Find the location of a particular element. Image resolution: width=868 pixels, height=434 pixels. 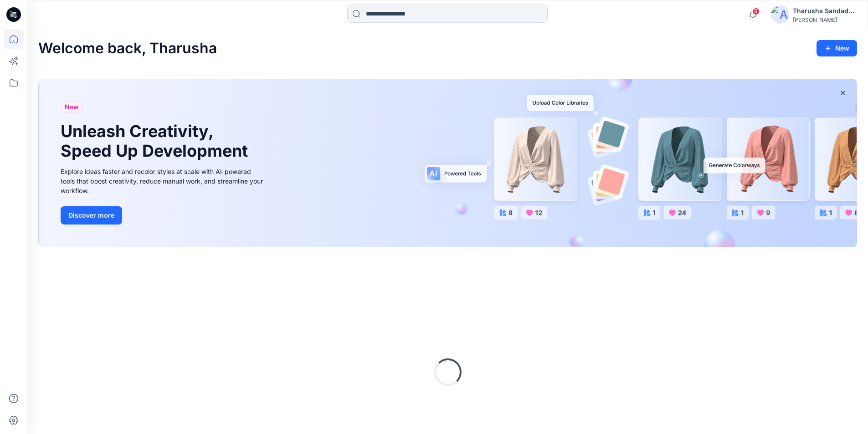

button: Discover more is located at coordinates (91, 216).